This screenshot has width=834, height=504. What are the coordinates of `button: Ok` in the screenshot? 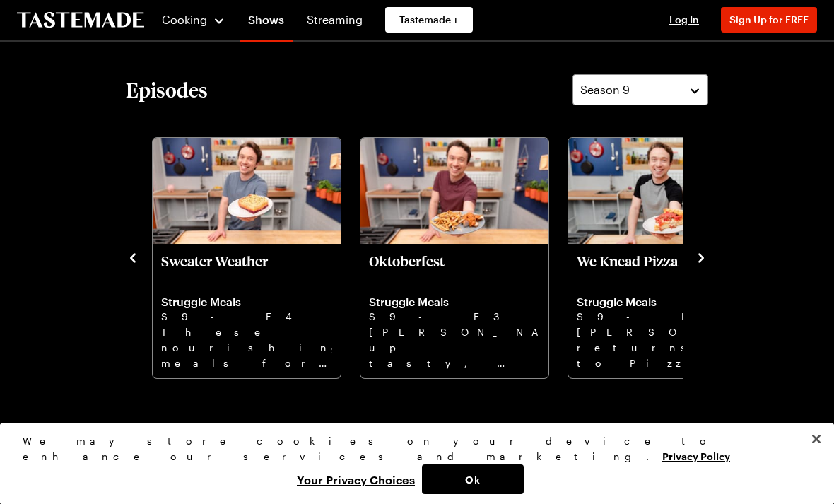 It's located at (473, 479).